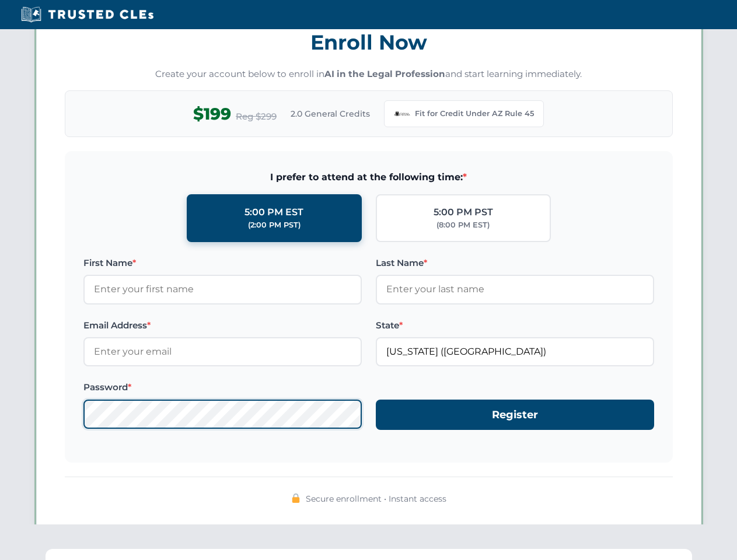 The image size is (737, 560). Describe the element at coordinates (475, 114) in the screenshot. I see `span: Fit for Credit Under AZ Rule 45` at that location.